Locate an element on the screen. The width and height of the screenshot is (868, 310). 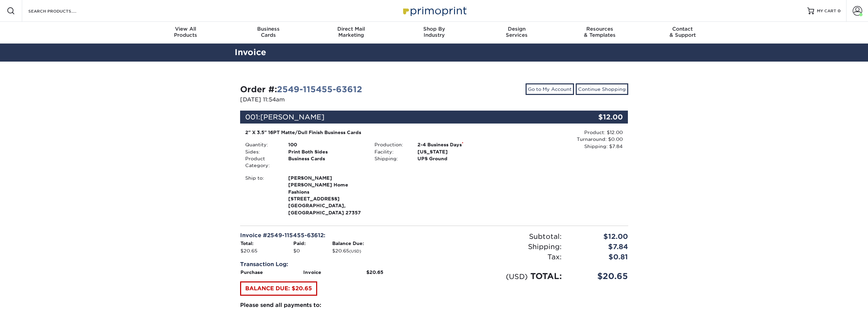
div: Cards is located at coordinates (268, 32).